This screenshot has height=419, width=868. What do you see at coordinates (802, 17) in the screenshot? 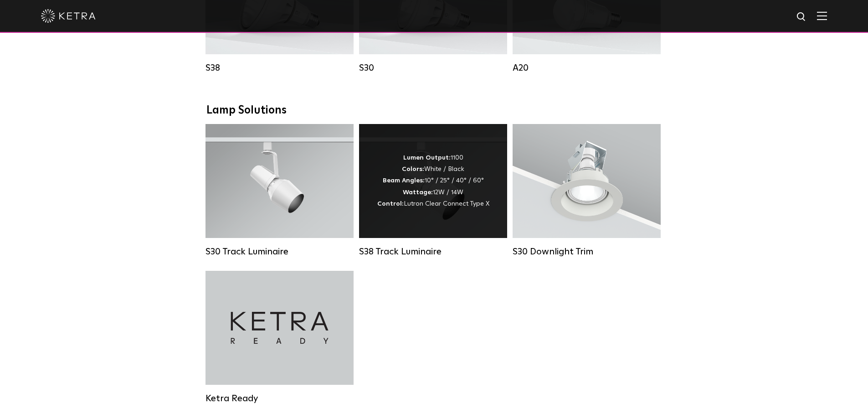
I see `img: search icon` at bounding box center [802, 17].